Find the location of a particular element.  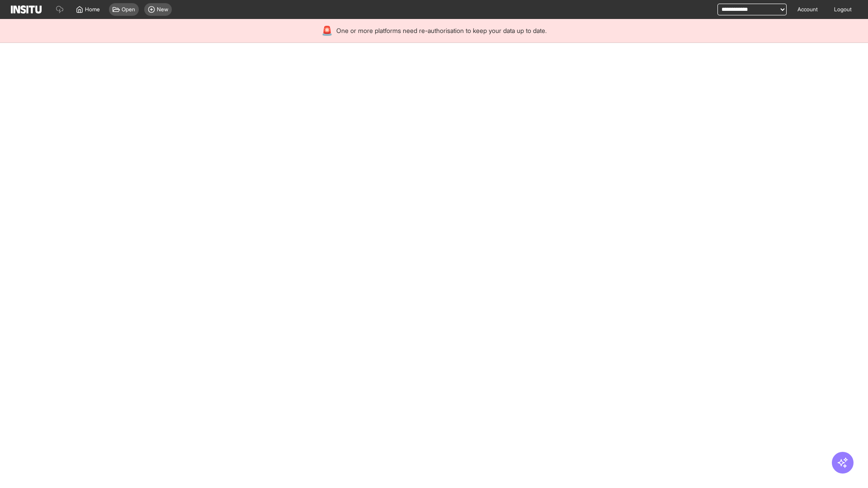

span: Home is located at coordinates (92, 10).